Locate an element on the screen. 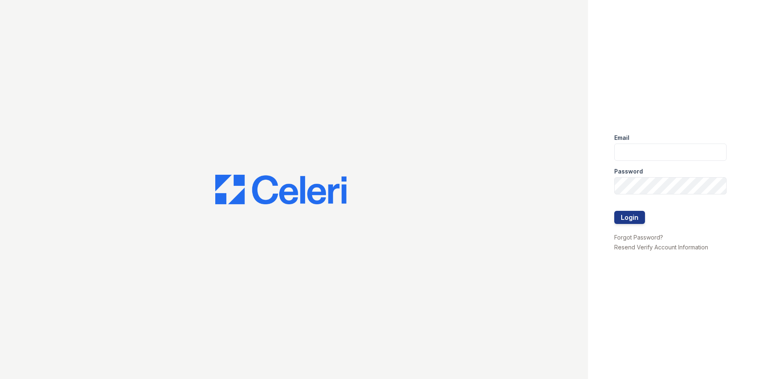 The width and height of the screenshot is (784, 379). label: Password is located at coordinates (628, 171).